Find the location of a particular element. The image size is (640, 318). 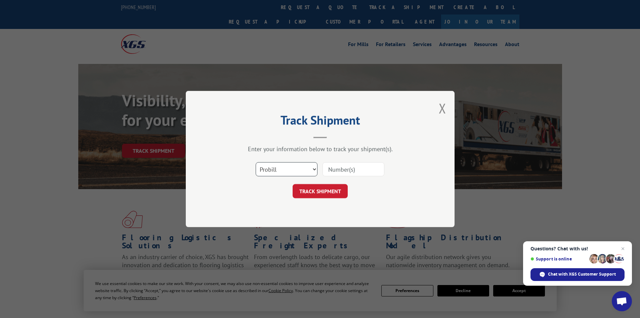

span: Questions? Chat with us! is located at coordinates (578, 248).